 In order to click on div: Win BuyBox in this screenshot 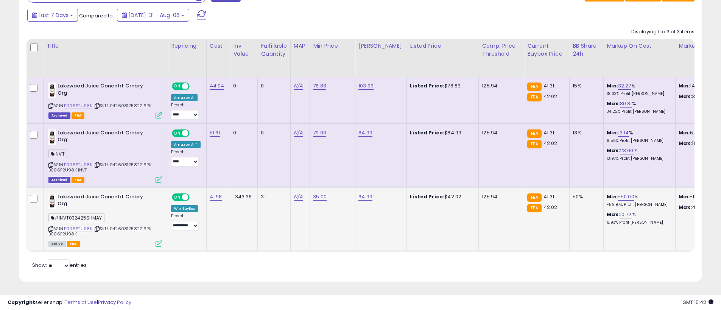, I will do `click(184, 209)`.